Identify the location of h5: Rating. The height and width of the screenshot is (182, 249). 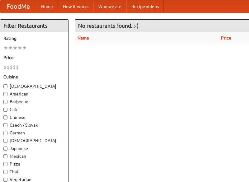
(34, 38).